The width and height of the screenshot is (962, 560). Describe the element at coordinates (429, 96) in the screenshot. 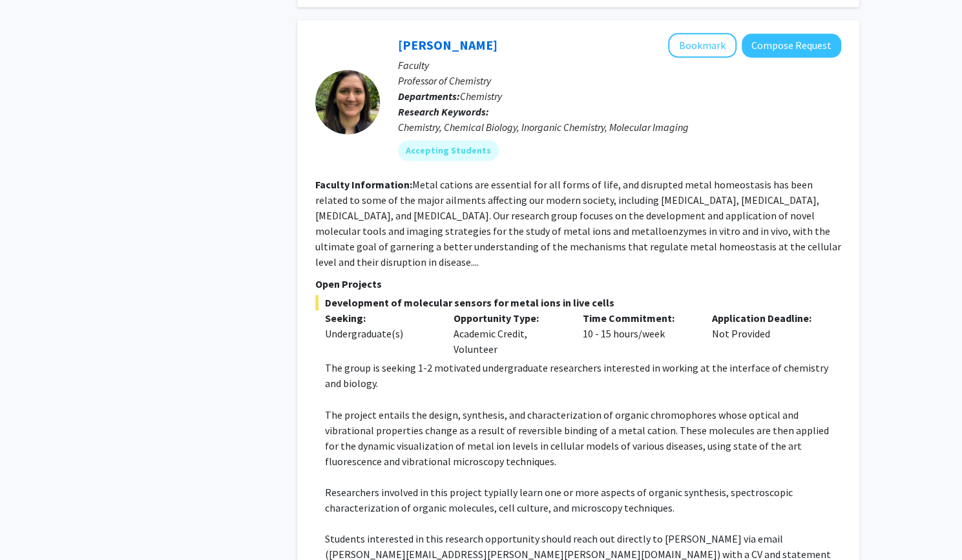

I see `b: Departments:` at that location.